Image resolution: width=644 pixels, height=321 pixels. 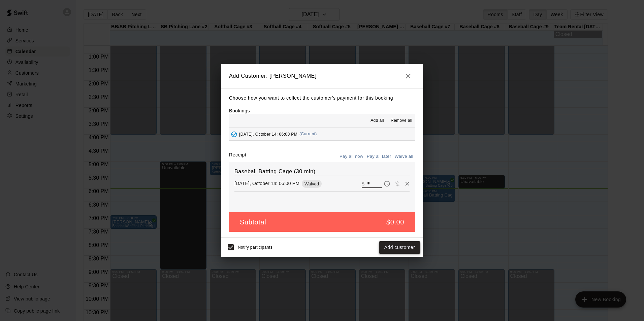 What do you see at coordinates (308, 134) in the screenshot?
I see `span: (Current)` at bounding box center [308, 134].